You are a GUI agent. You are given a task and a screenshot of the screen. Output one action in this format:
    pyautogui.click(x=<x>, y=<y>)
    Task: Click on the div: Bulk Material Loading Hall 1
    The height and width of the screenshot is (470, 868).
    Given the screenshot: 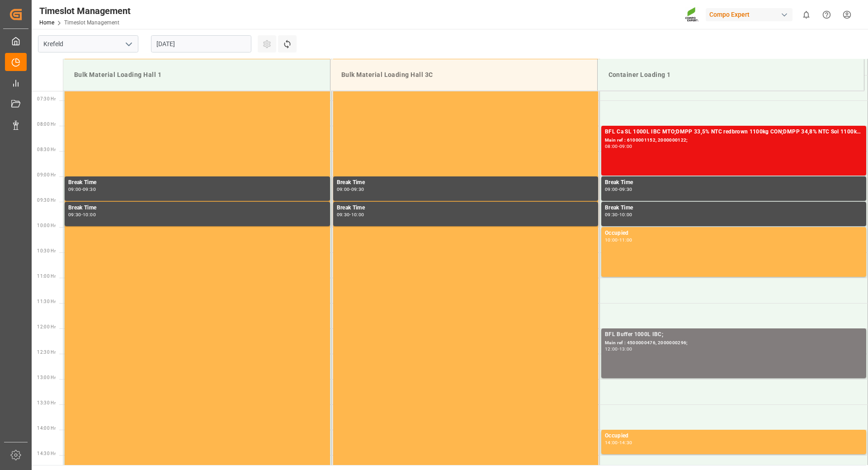 What is the action you would take?
    pyautogui.click(x=197, y=75)
    